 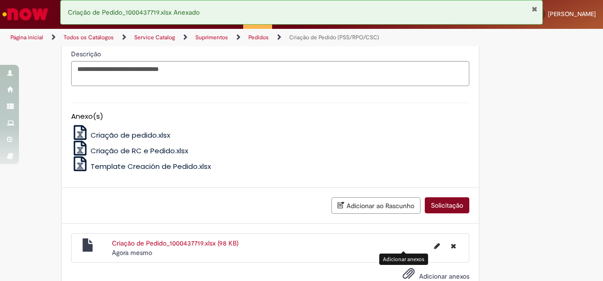 What do you see at coordinates (403, 259) in the screenshot?
I see `div: Adicionar anexos` at bounding box center [403, 259].